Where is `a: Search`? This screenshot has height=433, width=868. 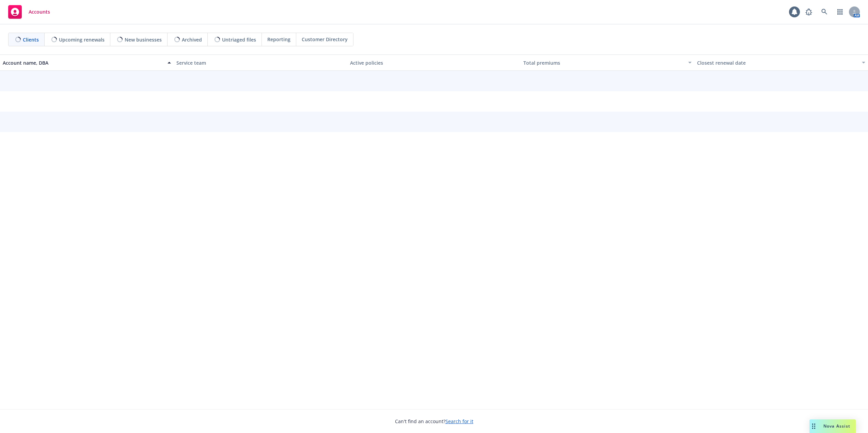 a: Search is located at coordinates (824, 12).